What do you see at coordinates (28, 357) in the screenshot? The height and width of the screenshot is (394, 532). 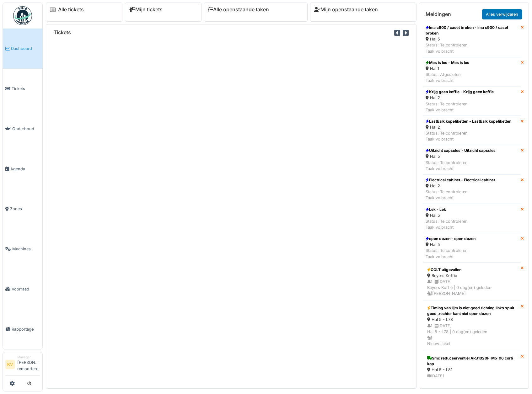 I see `div: Manager` at bounding box center [28, 357].